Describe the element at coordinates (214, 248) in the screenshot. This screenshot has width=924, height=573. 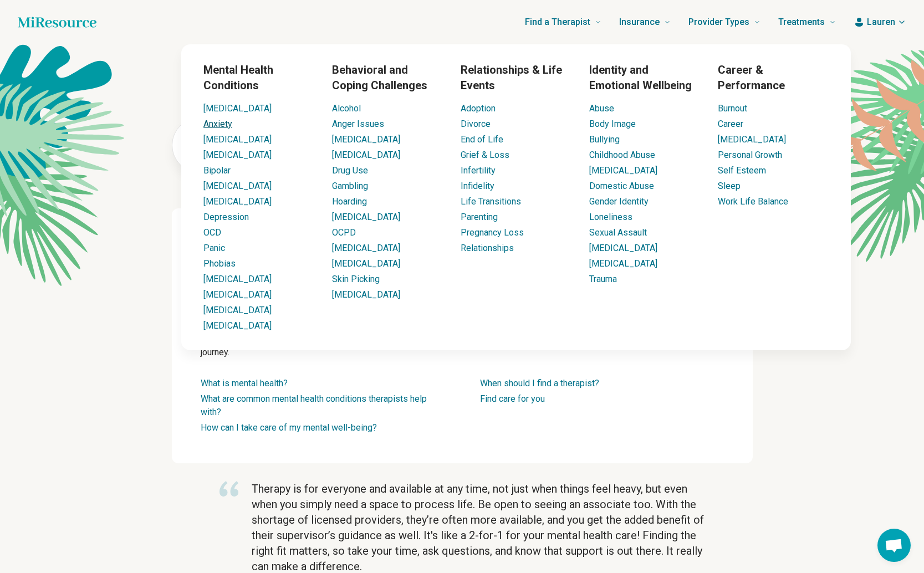
I see `a: Panic` at that location.